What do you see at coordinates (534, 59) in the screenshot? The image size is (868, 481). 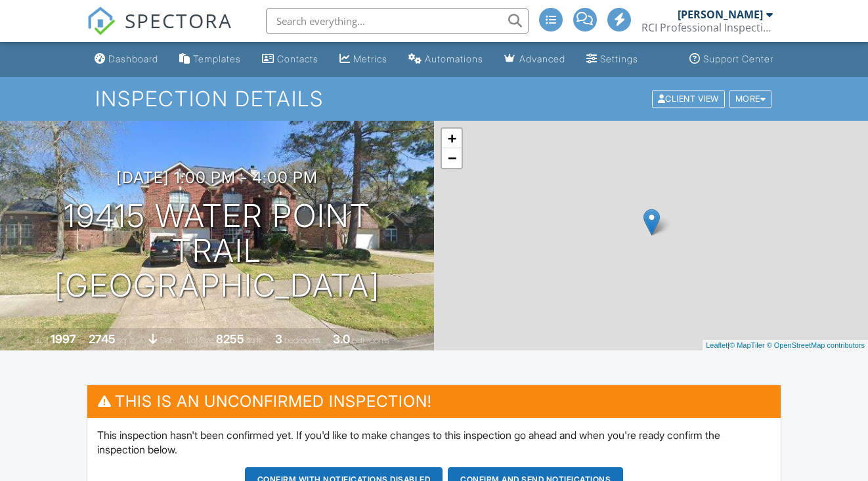 I see `a: Advanced` at bounding box center [534, 59].